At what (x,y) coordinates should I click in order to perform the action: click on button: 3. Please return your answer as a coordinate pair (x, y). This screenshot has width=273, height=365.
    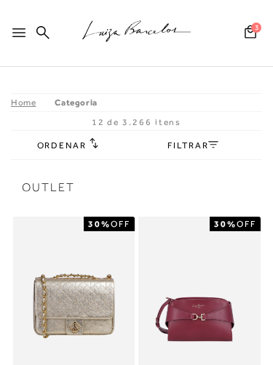
    Looking at the image, I should click on (250, 33).